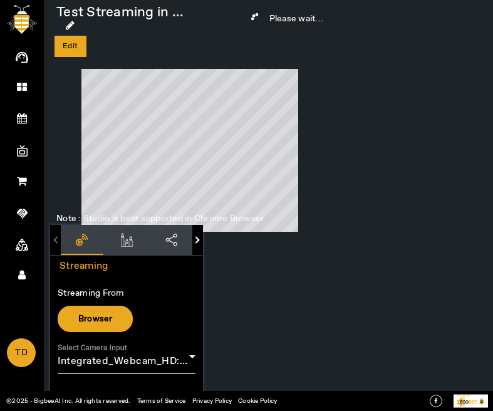  I want to click on div: Streaming From, so click(126, 293).